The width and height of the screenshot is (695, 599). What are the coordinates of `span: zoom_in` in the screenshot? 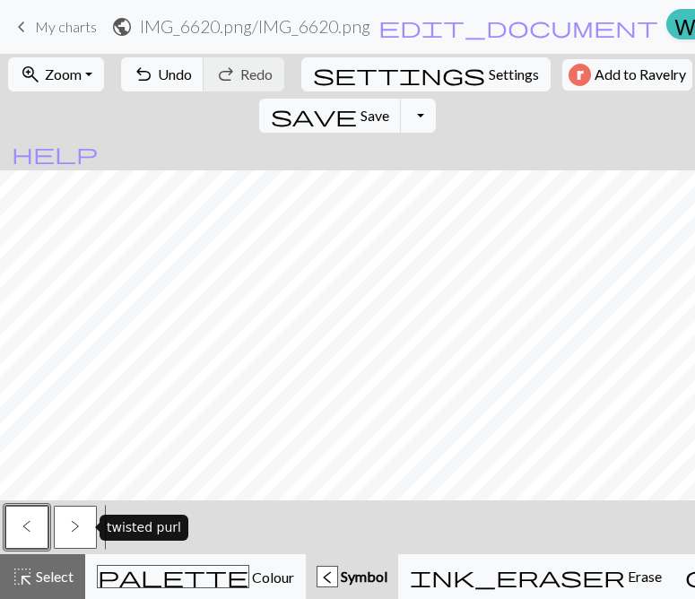 It's located at (30, 74).